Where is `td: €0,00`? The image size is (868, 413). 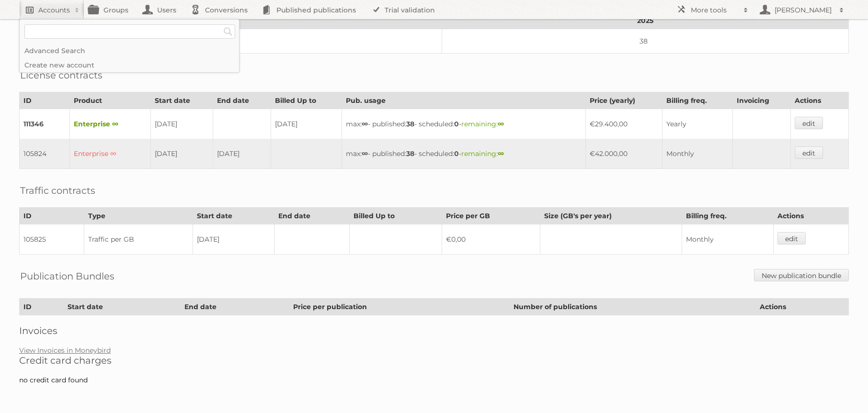 td: €0,00 is located at coordinates (491, 239).